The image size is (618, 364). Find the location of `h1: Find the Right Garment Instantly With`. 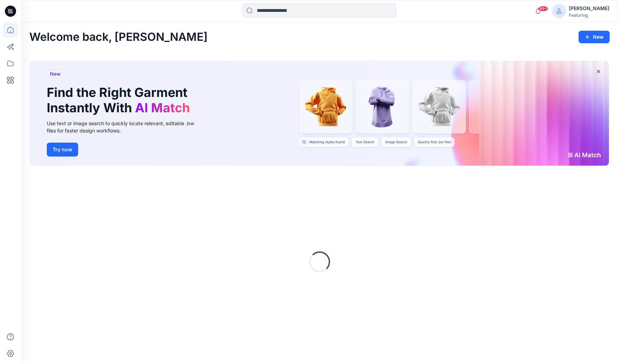

h1: Find the Right Garment Instantly With is located at coordinates (120, 100).